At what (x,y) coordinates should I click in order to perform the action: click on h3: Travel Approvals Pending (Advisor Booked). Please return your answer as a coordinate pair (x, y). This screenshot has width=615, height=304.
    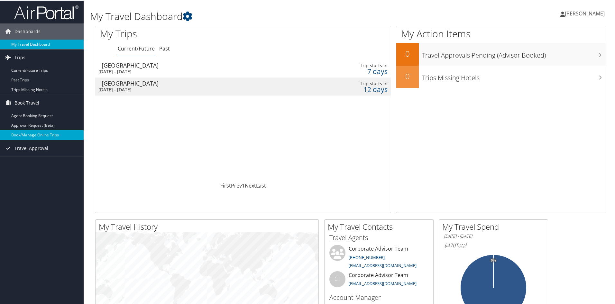
    Looking at the image, I should click on (514, 53).